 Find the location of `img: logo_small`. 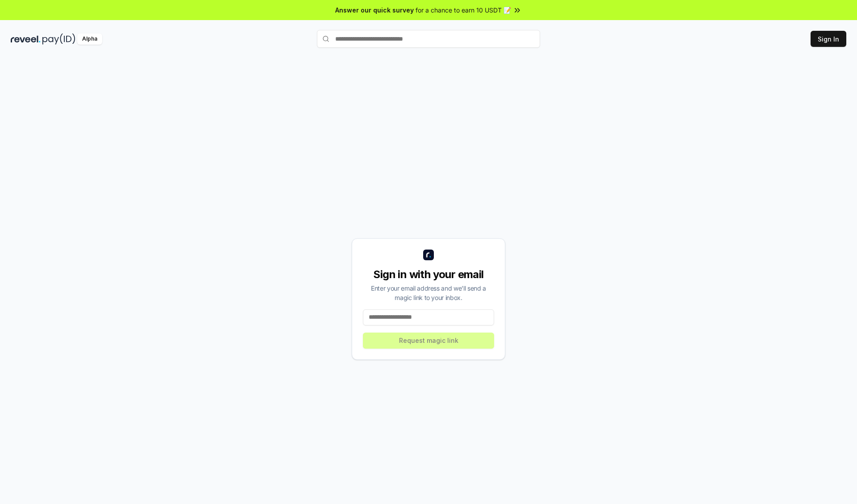

img: logo_small is located at coordinates (428, 255).